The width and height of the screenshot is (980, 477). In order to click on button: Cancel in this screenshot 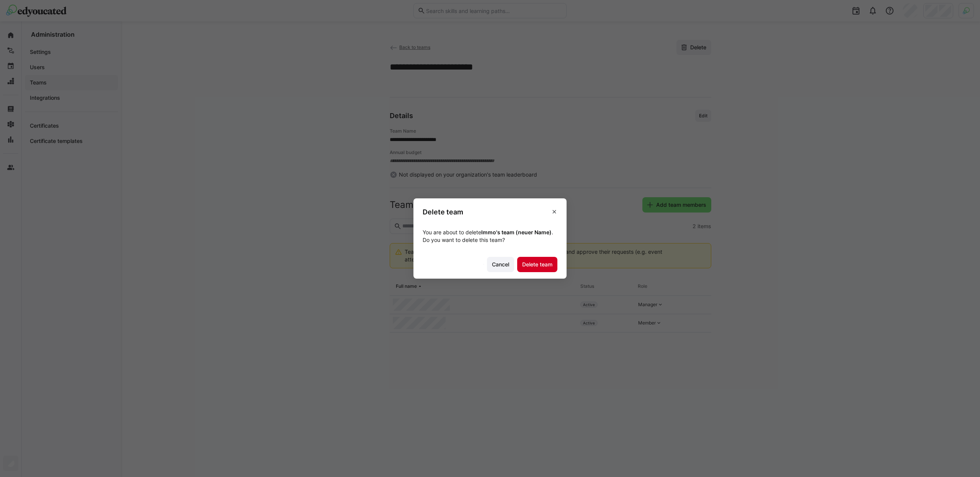, I will do `click(500, 265)`.